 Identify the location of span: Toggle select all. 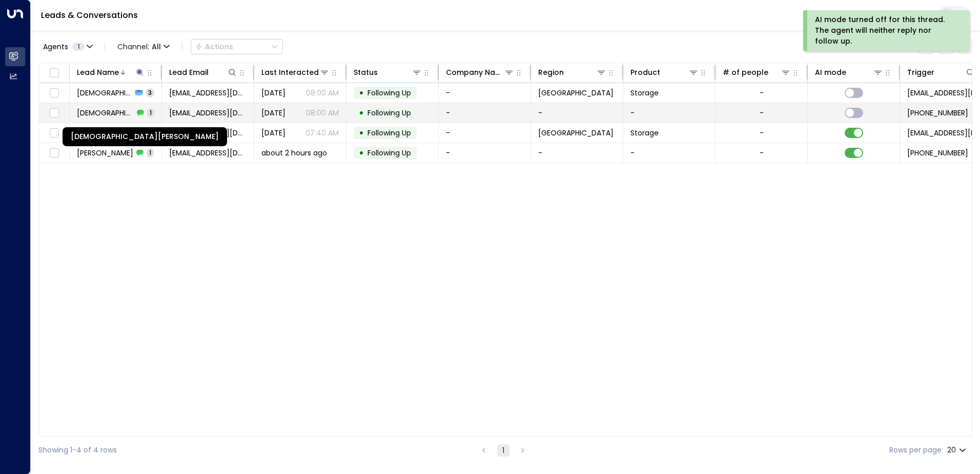
(54, 73).